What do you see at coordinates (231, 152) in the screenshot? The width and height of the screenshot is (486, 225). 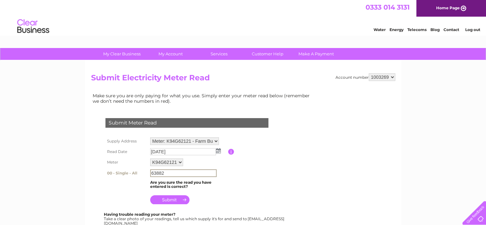 I see `input: Information` at bounding box center [231, 152].